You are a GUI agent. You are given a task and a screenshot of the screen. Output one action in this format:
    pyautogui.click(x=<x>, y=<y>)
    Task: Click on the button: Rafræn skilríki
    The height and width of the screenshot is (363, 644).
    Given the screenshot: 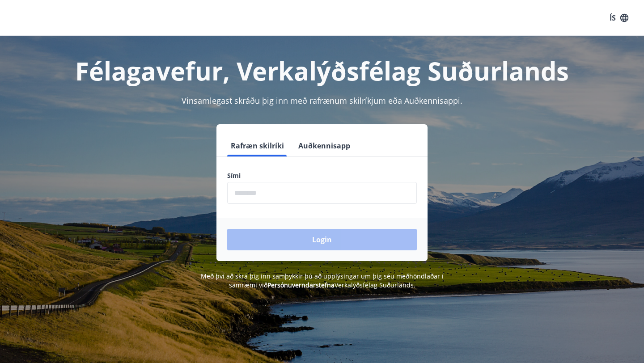 What is the action you would take?
    pyautogui.click(x=257, y=146)
    